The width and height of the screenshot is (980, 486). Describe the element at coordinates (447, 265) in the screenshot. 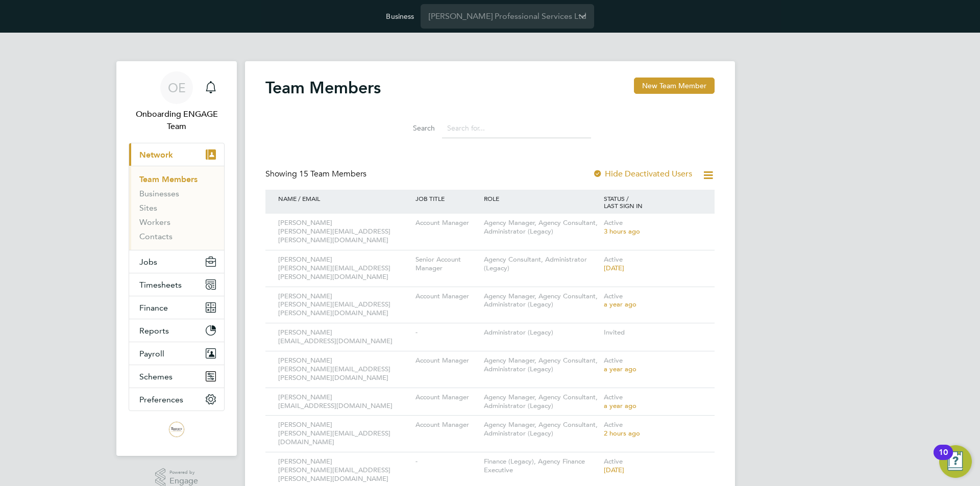

I see `div: Senior Account Manager` at that location.